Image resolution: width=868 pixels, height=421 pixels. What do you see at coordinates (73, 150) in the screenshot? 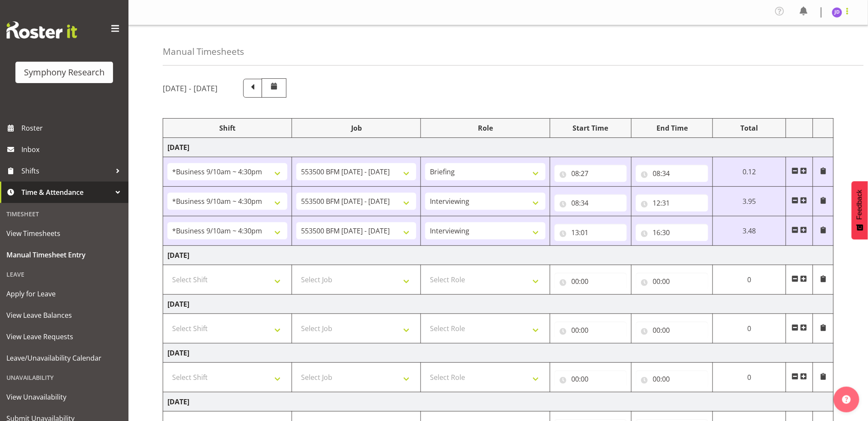
I see `span: Inbox` at bounding box center [73, 150].